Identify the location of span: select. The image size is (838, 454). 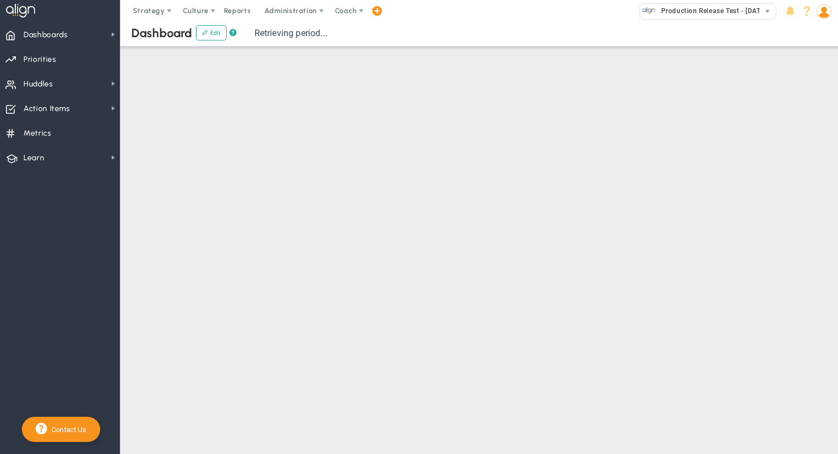
(767, 11).